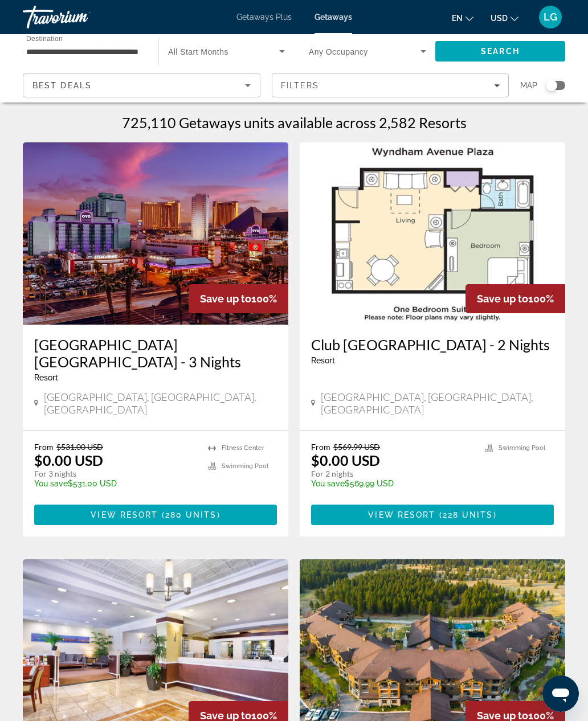 Image resolution: width=588 pixels, height=721 pixels. Describe the element at coordinates (500, 18) in the screenshot. I see `span: USD` at that location.